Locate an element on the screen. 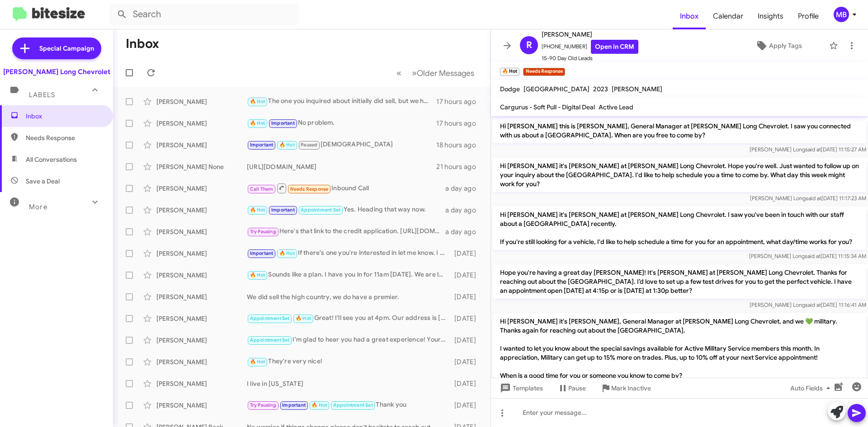 The height and width of the screenshot is (427, 868). span: All Conversations is located at coordinates (51, 159).